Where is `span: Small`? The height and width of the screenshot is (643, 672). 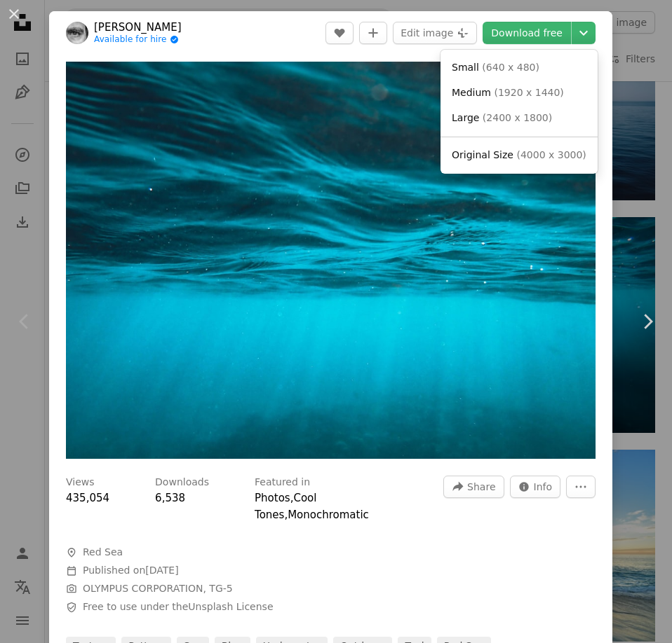 span: Small is located at coordinates (465, 68).